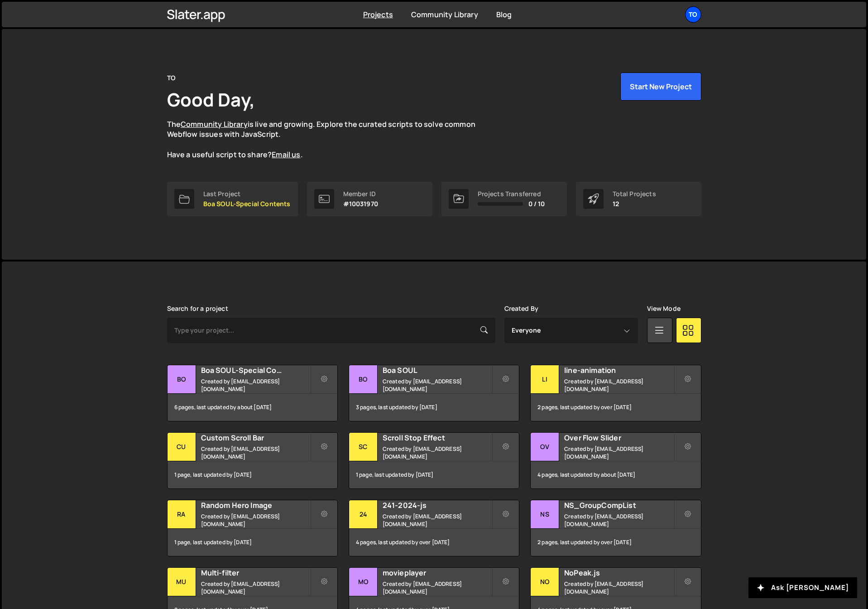  What do you see at coordinates (619, 369) in the screenshot?
I see `h2: line-animation` at bounding box center [619, 369].